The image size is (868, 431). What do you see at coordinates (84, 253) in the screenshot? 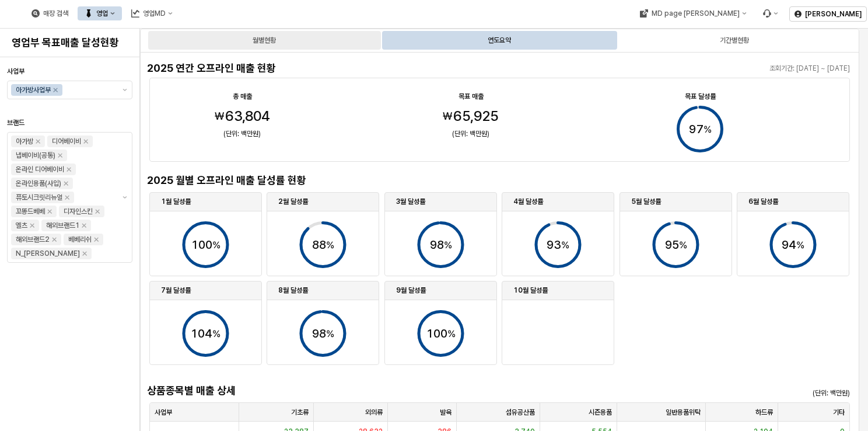
I see `div: Remove N_이야이야오` at bounding box center [84, 253].